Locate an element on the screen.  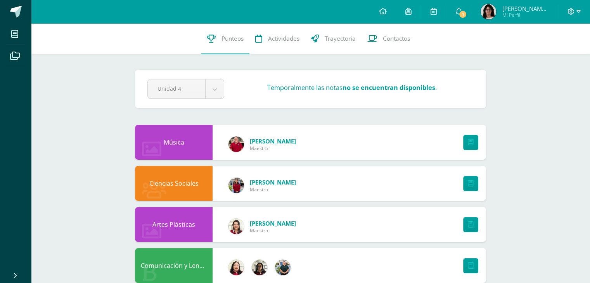
img: c6b4b3f06f981deac34ce0a071b61492.png is located at coordinates (236, 268).